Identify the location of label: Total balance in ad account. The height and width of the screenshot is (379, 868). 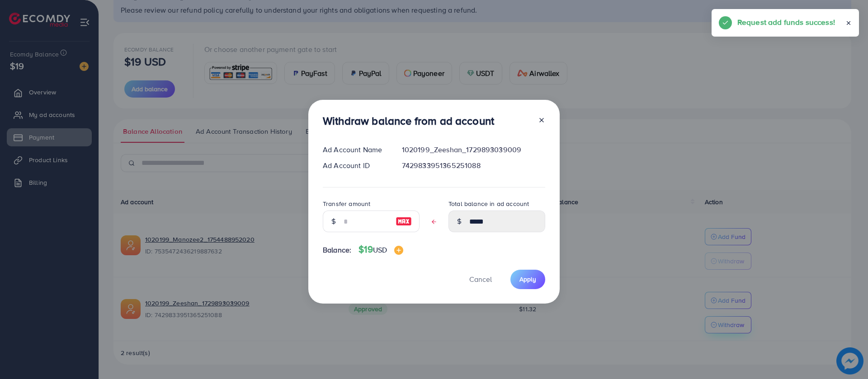
(489, 204).